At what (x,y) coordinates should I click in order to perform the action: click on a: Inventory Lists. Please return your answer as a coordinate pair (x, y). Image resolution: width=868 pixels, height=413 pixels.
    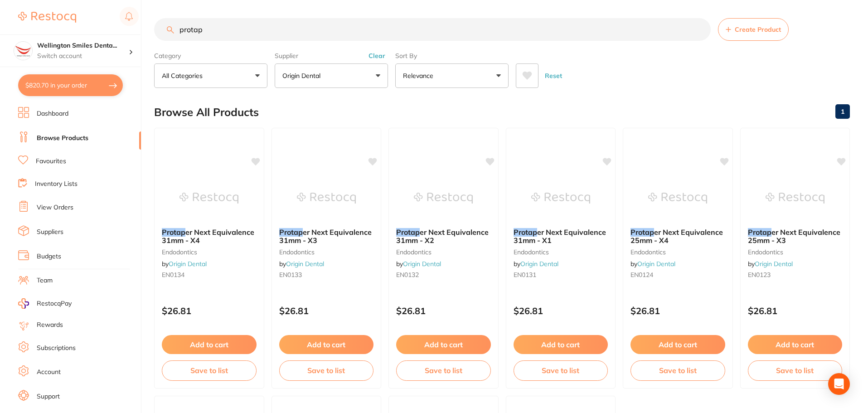
    Looking at the image, I should click on (56, 184).